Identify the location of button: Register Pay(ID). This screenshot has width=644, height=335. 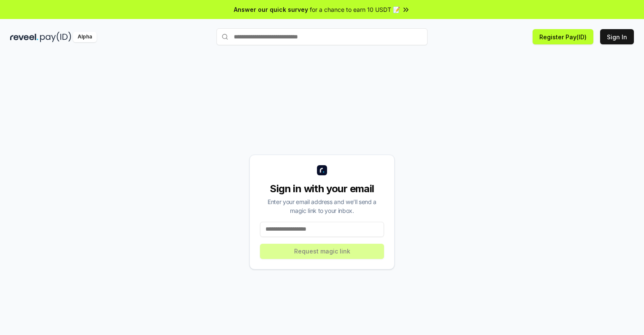
(563, 37).